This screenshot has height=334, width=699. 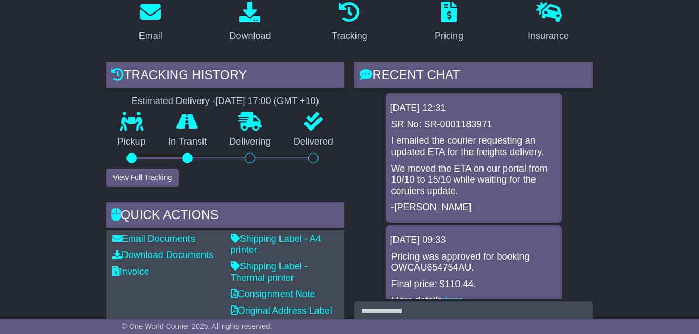 What do you see at coordinates (142, 177) in the screenshot?
I see `button: View Full Tracking` at bounding box center [142, 177].